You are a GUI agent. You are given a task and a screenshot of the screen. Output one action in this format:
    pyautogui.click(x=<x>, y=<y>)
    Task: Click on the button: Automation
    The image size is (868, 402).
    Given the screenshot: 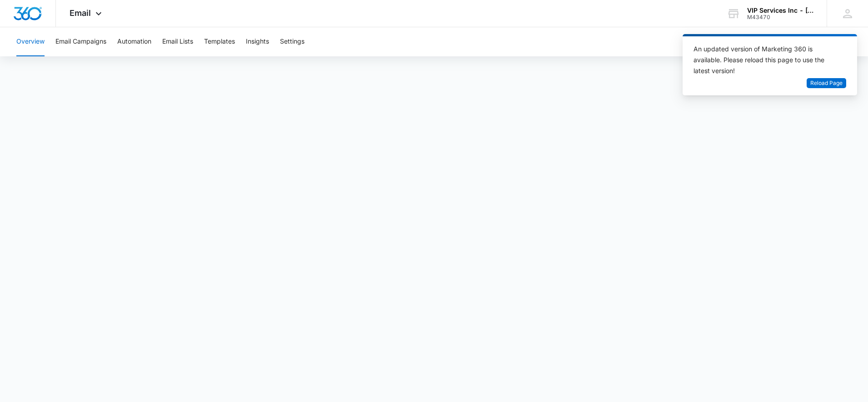 What is the action you would take?
    pyautogui.click(x=134, y=42)
    